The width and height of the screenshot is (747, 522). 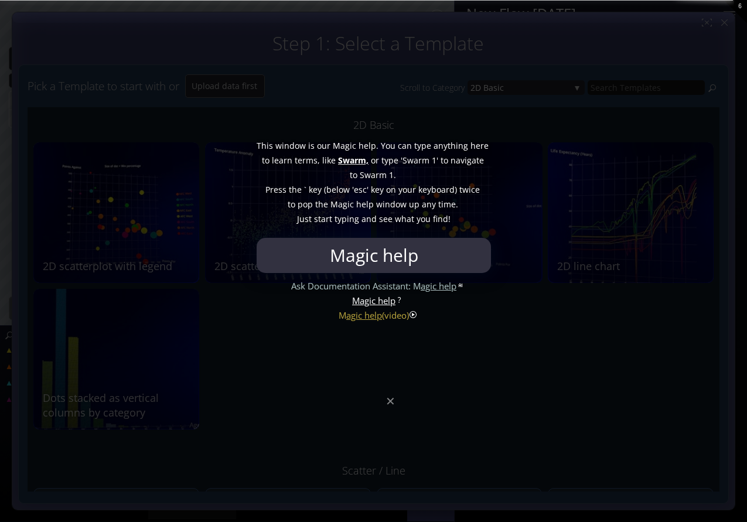 What do you see at coordinates (281, 160) in the screenshot?
I see `span: learn` at bounding box center [281, 160].